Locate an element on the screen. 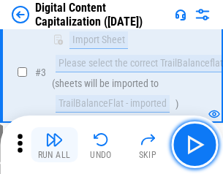 This screenshot has width=223, height=174. img: Undo is located at coordinates (101, 140).